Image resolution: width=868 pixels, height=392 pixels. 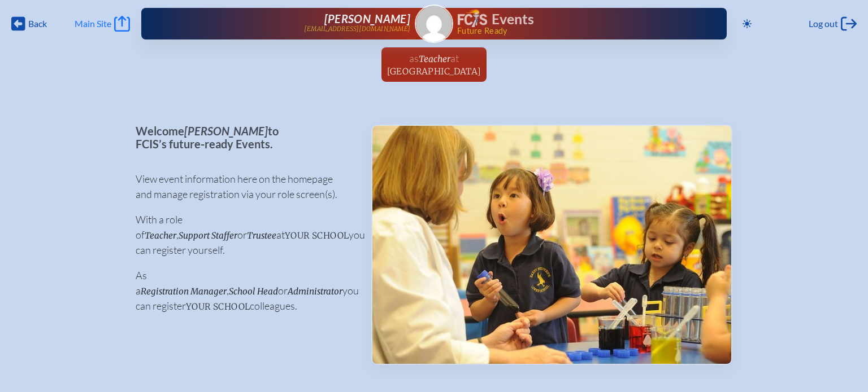 I want to click on a: Gravatar, so click(x=434, y=23).